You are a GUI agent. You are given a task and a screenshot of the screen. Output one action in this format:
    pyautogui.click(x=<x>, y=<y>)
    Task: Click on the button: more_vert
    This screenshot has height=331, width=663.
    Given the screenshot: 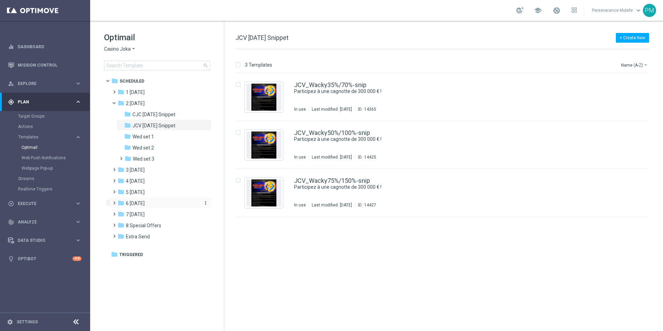 What is the action you would take?
    pyautogui.click(x=205, y=203)
    